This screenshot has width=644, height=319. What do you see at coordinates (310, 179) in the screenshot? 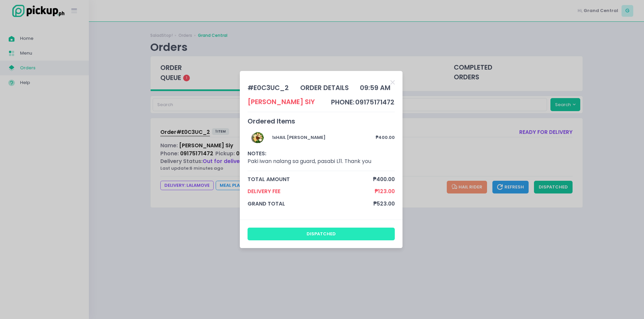
I see `span: total amount` at bounding box center [310, 179].